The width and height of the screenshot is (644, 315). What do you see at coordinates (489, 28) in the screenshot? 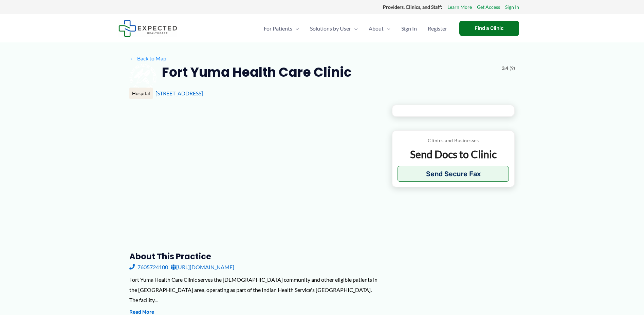
I see `div: Find a Clinic` at bounding box center [489, 28].